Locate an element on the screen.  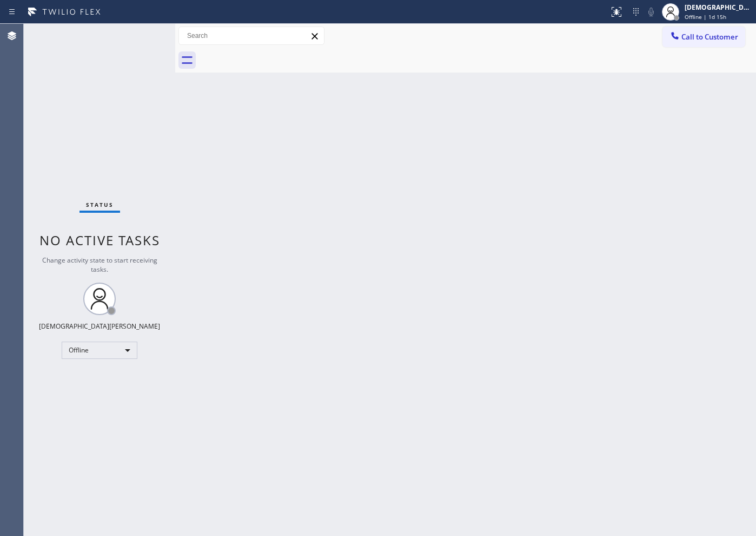
button: Call to Customer is located at coordinates (703, 37).